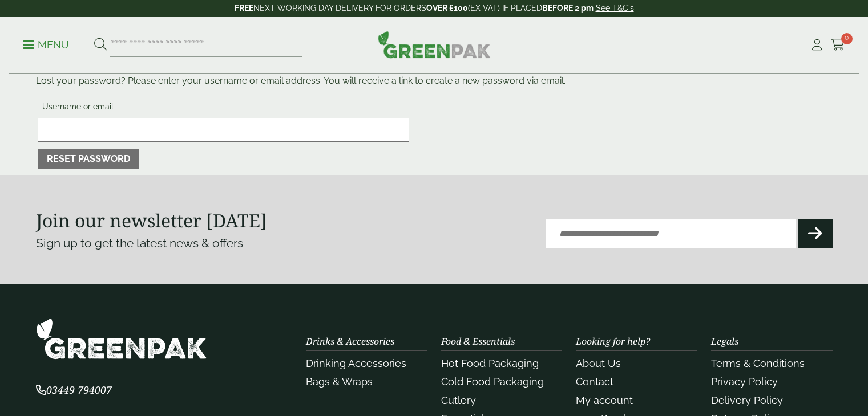  Describe the element at coordinates (847, 38) in the screenshot. I see `span: 0` at that location.